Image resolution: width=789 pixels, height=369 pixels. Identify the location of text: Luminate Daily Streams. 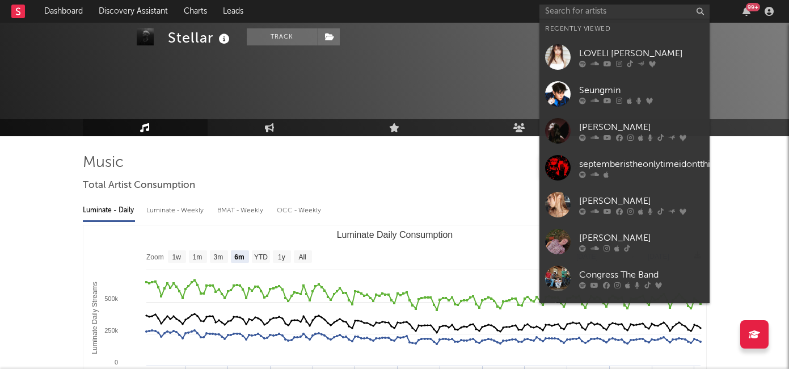
(94, 317).